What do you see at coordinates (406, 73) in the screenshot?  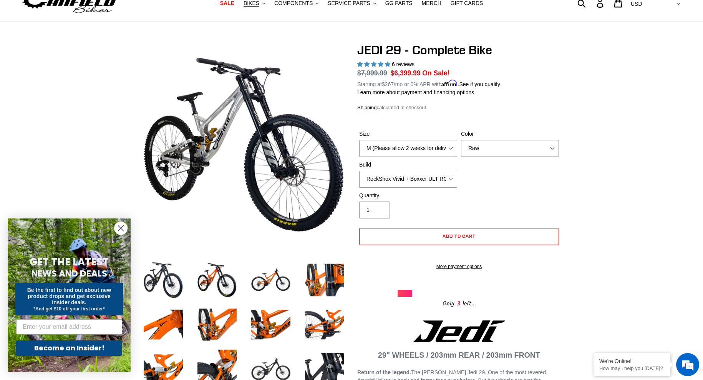 I see `span: $6,399.99` at bounding box center [406, 73].